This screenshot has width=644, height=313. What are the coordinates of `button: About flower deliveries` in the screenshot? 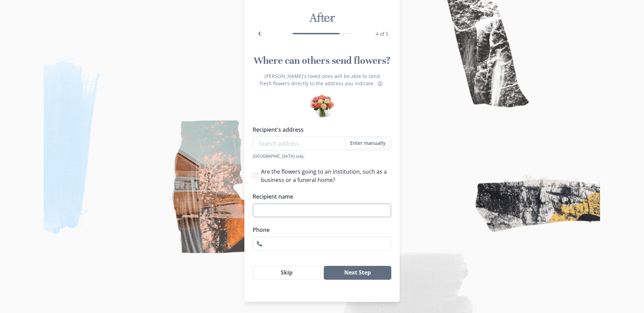 It's located at (380, 84).